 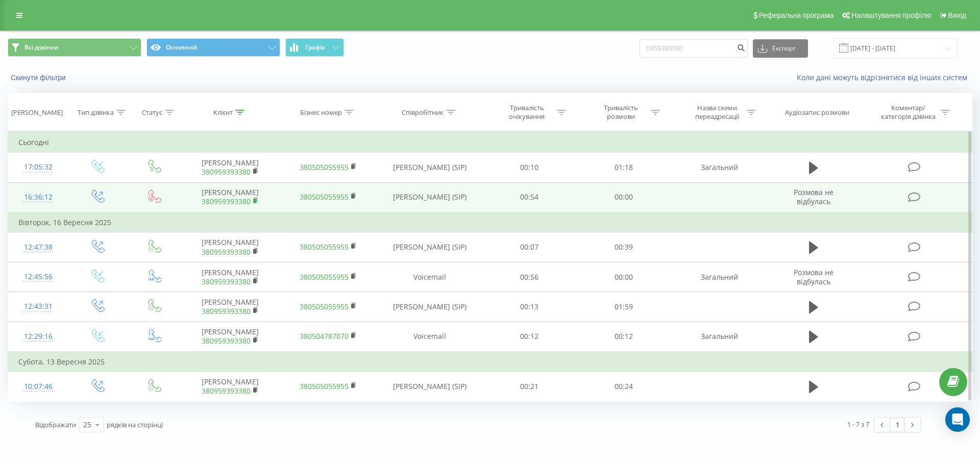 What do you see at coordinates (623, 307) in the screenshot?
I see `td: 01:59` at bounding box center [623, 307].